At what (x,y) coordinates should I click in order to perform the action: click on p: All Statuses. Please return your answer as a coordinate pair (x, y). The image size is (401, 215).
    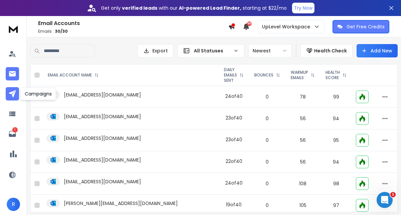
    Looking at the image, I should click on (212, 51).